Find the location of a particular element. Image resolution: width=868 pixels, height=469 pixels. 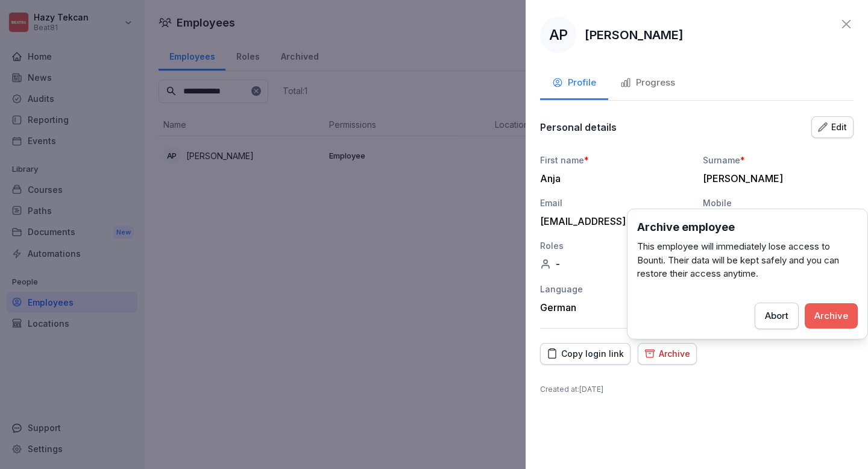

div: Copy login link is located at coordinates (586, 354).